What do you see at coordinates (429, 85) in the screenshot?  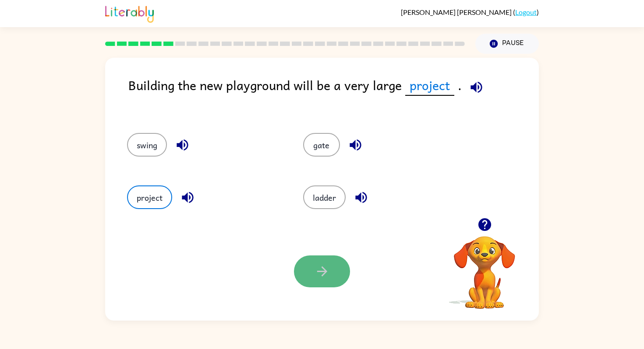 I see `span: project` at bounding box center [429, 85].